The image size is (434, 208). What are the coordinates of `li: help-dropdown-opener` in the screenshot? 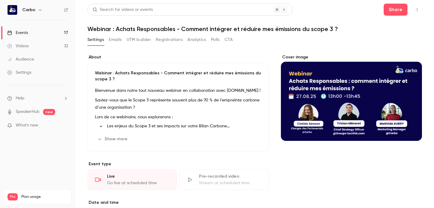 It's located at (38, 98).